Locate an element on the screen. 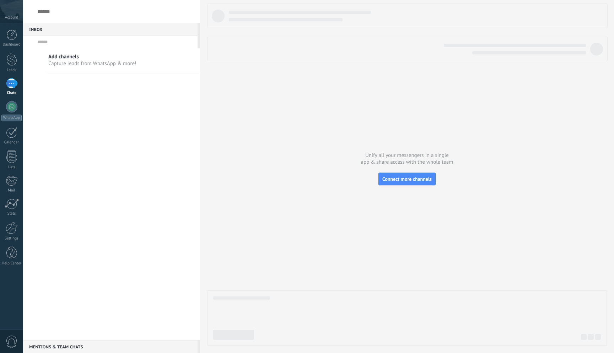 The image size is (614, 353). span: Add channels is located at coordinates (92, 57).